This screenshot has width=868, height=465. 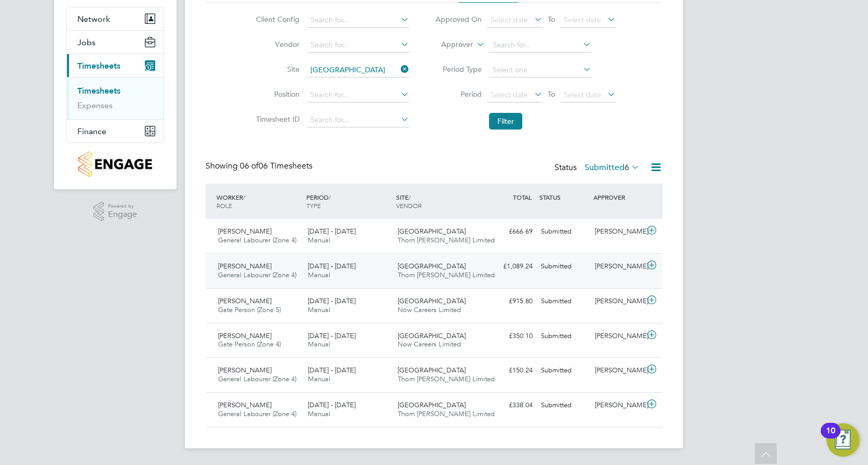 What do you see at coordinates (510, 266) in the screenshot?
I see `div: £1,089.24` at bounding box center [510, 266].